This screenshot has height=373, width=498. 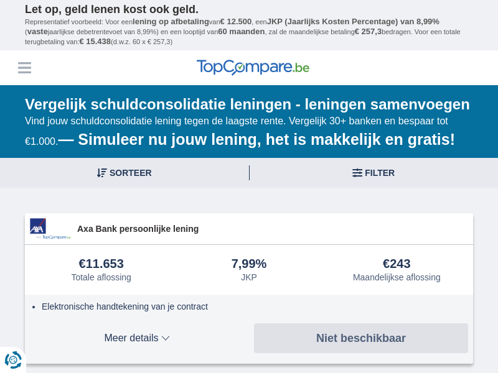 I want to click on div: €243, so click(x=396, y=265).